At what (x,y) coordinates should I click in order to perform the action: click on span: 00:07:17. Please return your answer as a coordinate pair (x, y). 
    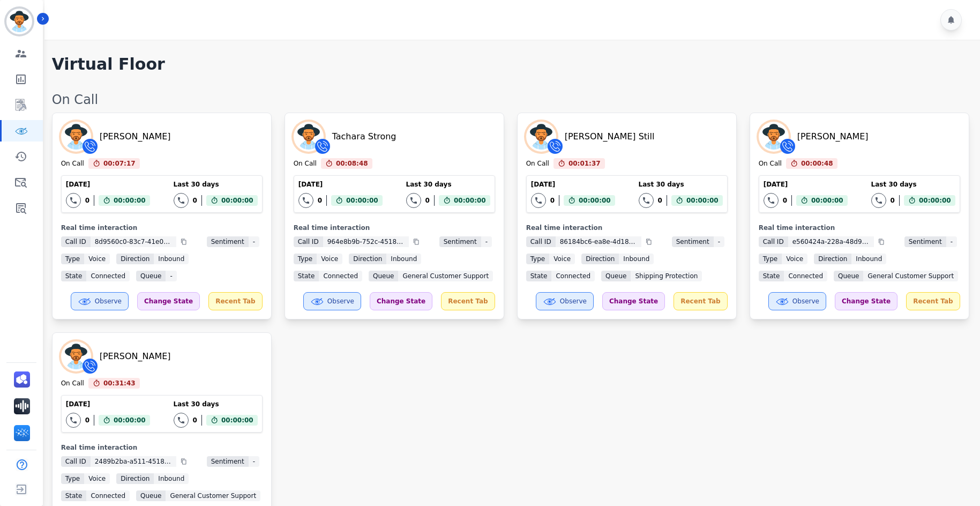
    Looking at the image, I should click on (120, 164).